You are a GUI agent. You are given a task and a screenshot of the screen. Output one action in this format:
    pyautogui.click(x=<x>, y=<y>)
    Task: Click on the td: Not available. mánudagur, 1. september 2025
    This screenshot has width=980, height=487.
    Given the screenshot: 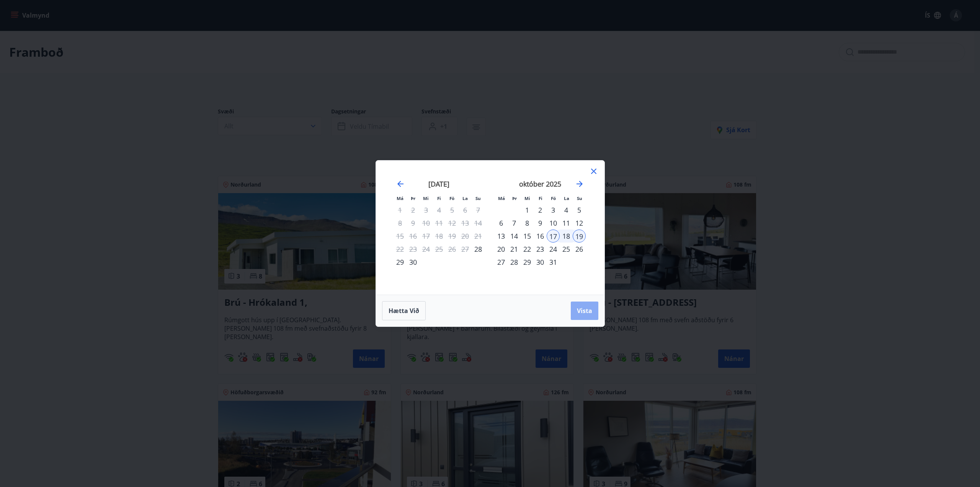 What is the action you would take?
    pyautogui.click(x=400, y=210)
    